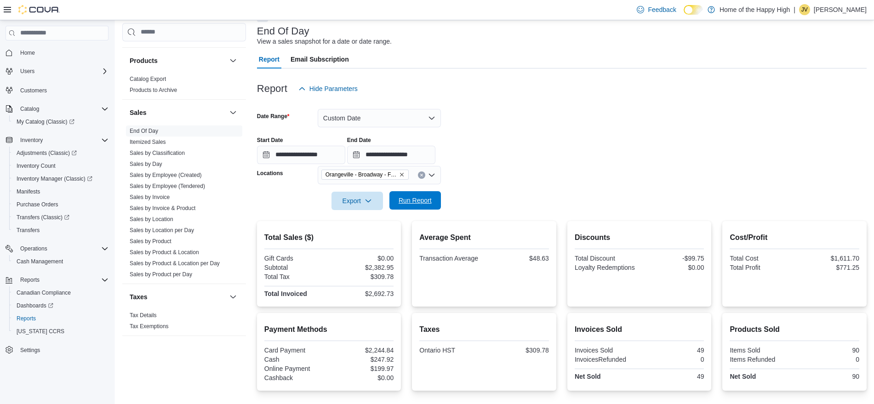 The image size is (874, 404). Describe the element at coordinates (760, 258) in the screenshot. I see `div: Total Cost` at that location.